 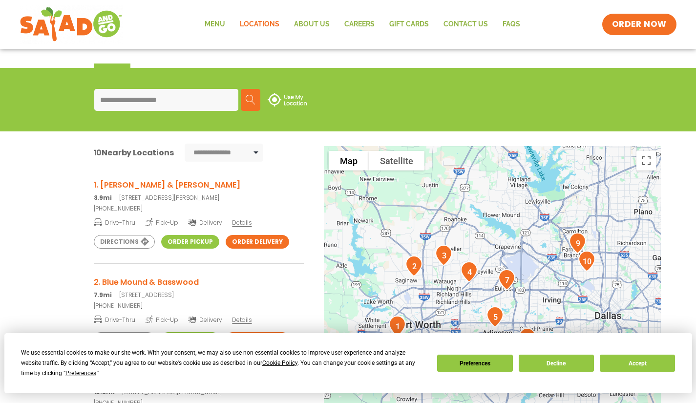 I want to click on div: 2, so click(x=413, y=266).